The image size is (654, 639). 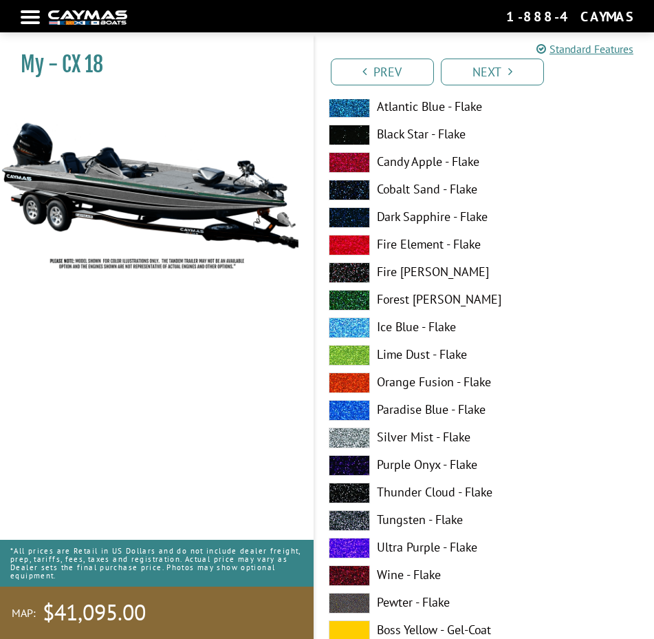 What do you see at coordinates (23, 612) in the screenshot?
I see `span: MAP:` at bounding box center [23, 612].